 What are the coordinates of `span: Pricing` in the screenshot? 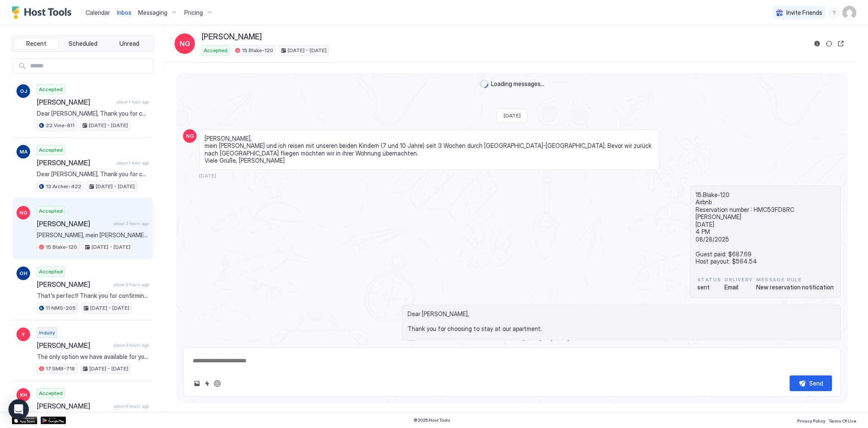 It's located at (194, 12).